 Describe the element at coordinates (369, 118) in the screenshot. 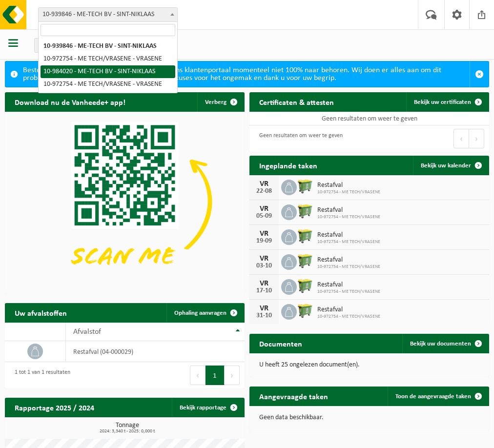

I see `td: Geen resultaten om weer te geven` at that location.